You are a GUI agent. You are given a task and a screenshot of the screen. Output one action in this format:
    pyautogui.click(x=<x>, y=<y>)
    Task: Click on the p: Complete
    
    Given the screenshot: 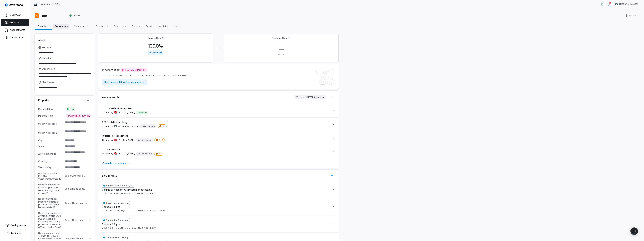 What is the action you would take?
    pyautogui.click(x=143, y=113)
    